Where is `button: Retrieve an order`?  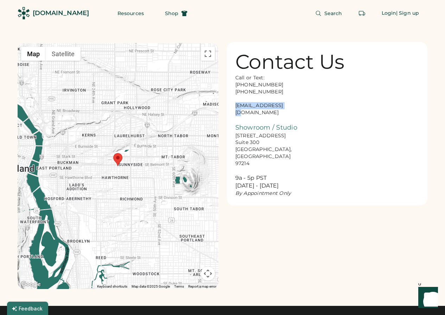
button: Retrieve an order is located at coordinates (362, 13).